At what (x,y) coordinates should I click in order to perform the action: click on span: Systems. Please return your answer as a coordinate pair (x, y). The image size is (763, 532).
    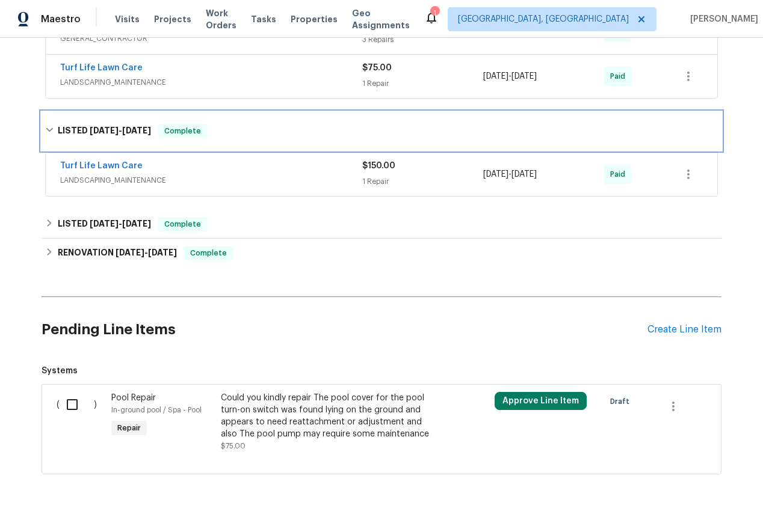
    Looking at the image, I should click on (382, 371).